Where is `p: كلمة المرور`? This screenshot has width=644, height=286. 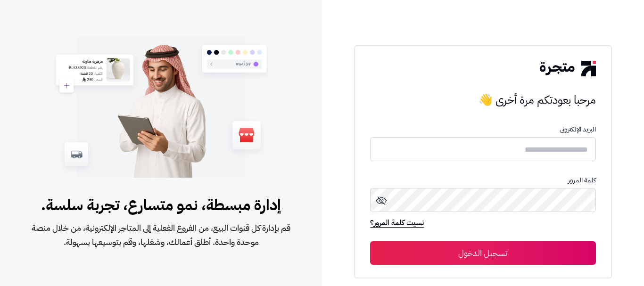 p: كلمة المرور is located at coordinates (483, 181).